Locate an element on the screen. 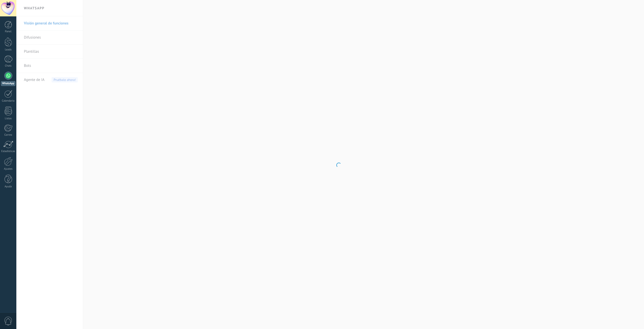  div: Estadísticas is located at coordinates (8, 151).